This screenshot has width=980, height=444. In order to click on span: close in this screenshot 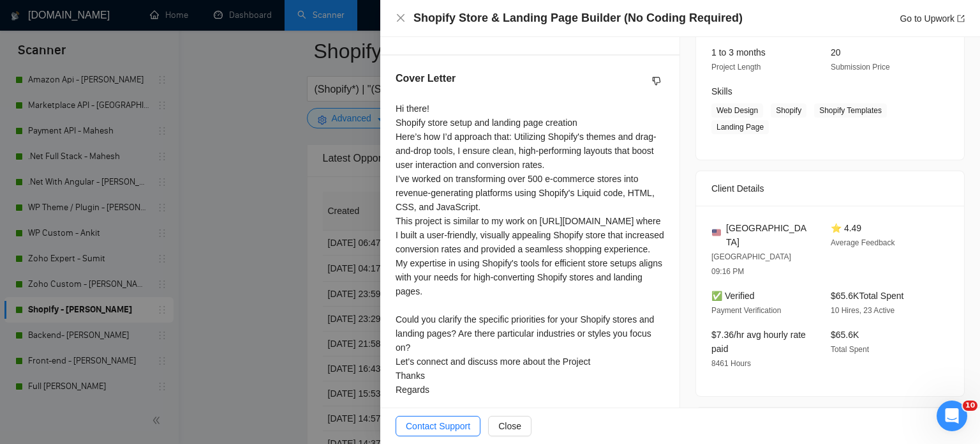, I will do `click(401, 18)`.